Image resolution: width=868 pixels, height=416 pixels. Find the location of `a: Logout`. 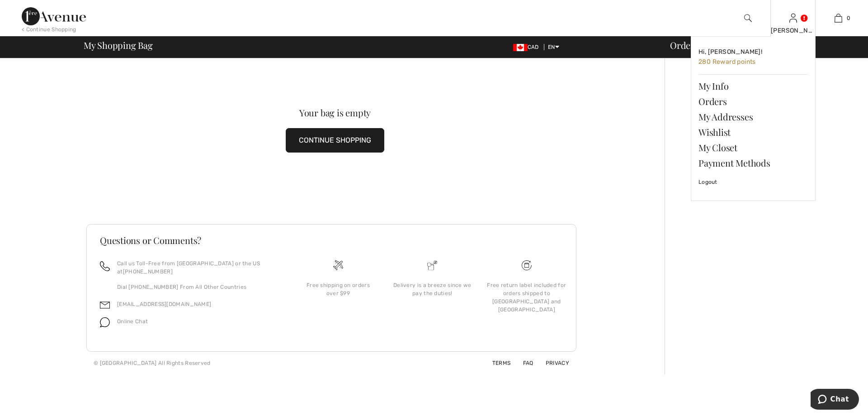

a: Logout is located at coordinates (754, 182).